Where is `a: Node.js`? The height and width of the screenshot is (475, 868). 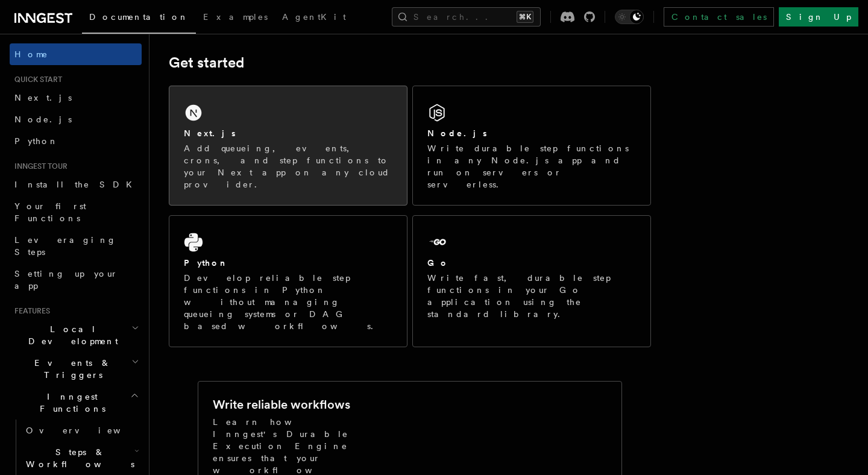
a: Node.js is located at coordinates (75, 119).